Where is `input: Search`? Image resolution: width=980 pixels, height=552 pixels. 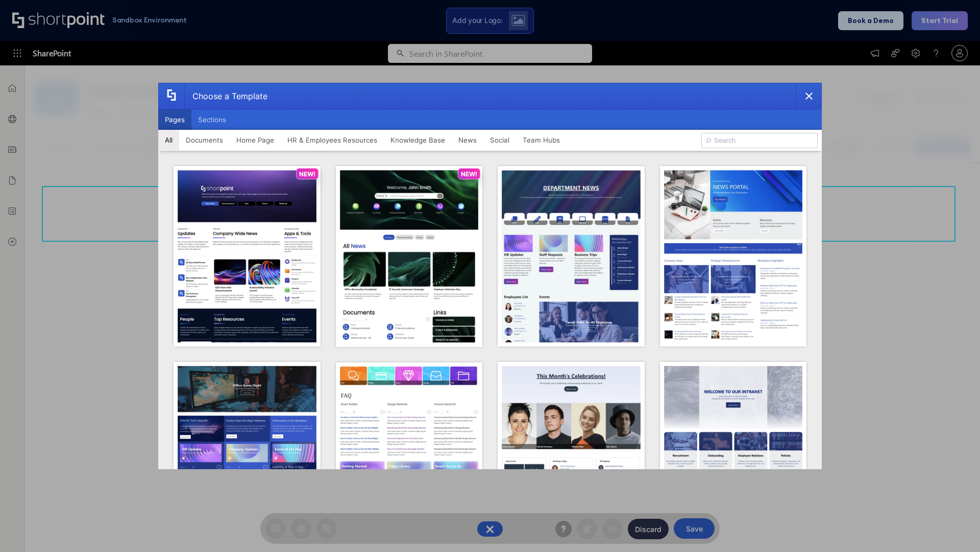
input: Search is located at coordinates (759, 141).